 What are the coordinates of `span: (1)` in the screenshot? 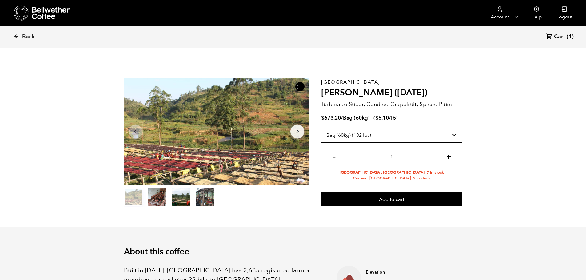 It's located at (570, 37).